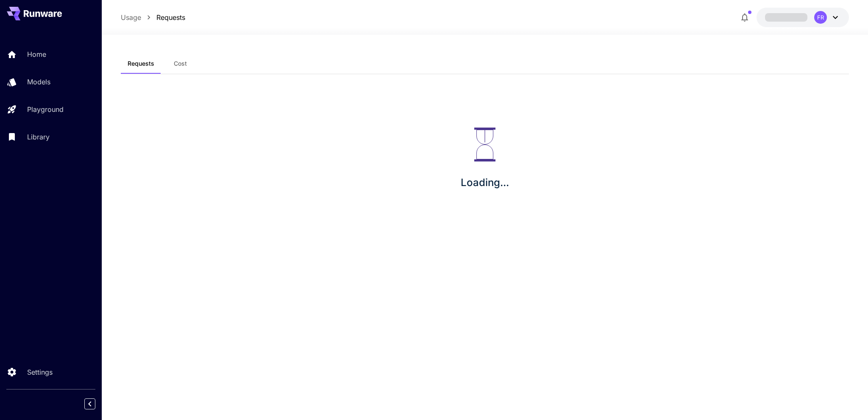 The image size is (868, 420). Describe the element at coordinates (171, 17) in the screenshot. I see `a: Requests` at that location.